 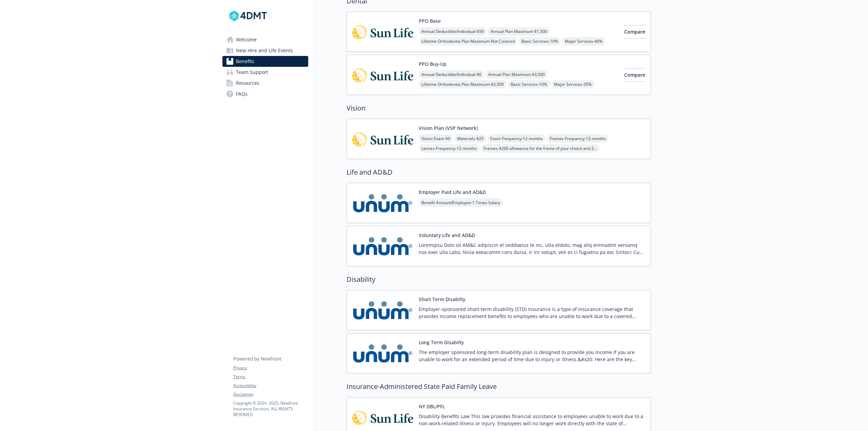 What do you see at coordinates (540, 148) in the screenshot?
I see `span: Frames - $200 allowance for the frame of your choice and 20% off the amount over your allowance; ...` at bounding box center [540, 148].